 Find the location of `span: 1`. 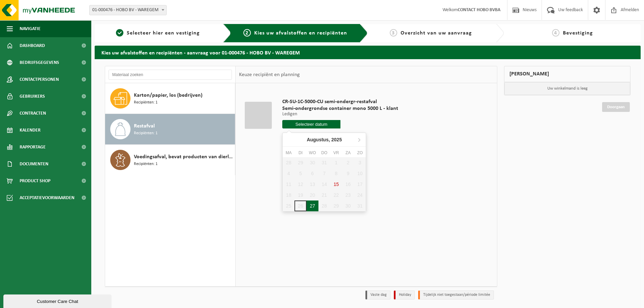

span: 1 is located at coordinates (120, 33).